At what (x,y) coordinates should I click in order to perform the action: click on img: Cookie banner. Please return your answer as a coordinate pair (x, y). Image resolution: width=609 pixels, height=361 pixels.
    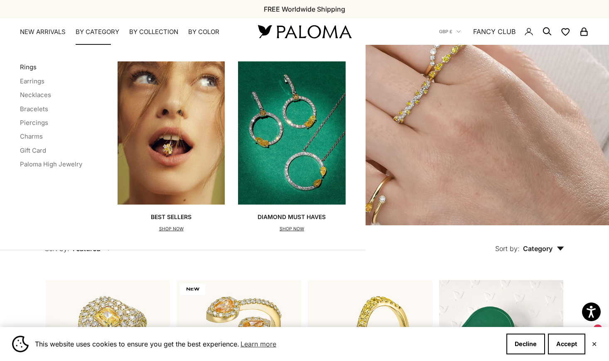
    Looking at the image, I should click on (20, 344).